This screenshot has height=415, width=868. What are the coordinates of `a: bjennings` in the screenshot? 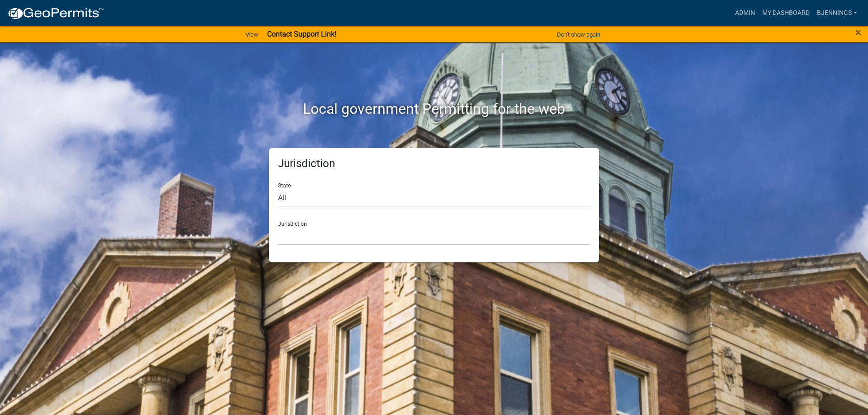 It's located at (837, 13).